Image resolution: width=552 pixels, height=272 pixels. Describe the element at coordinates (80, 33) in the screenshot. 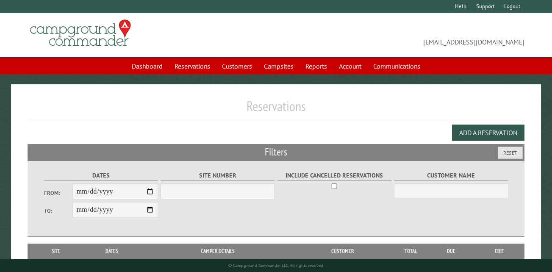

I see `img: Campground Commander` at that location.